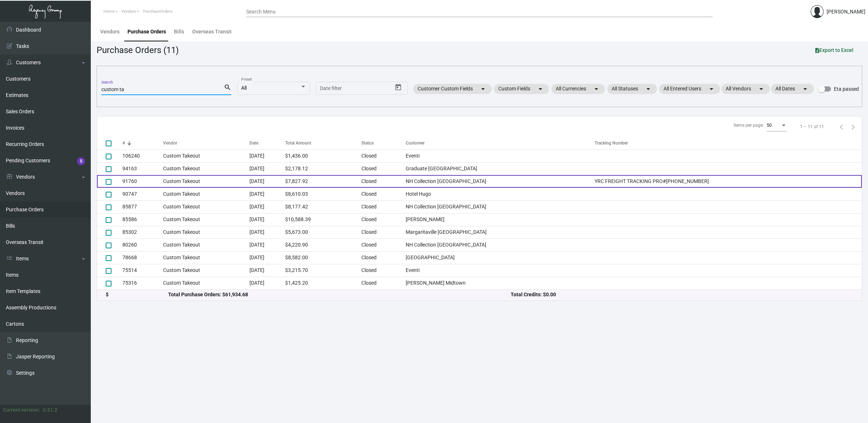 This screenshot has height=423, width=868. I want to click on td: 78668, so click(143, 257).